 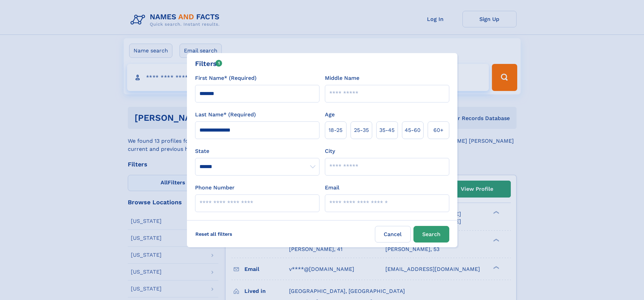 I want to click on div: Filters, so click(x=209, y=64).